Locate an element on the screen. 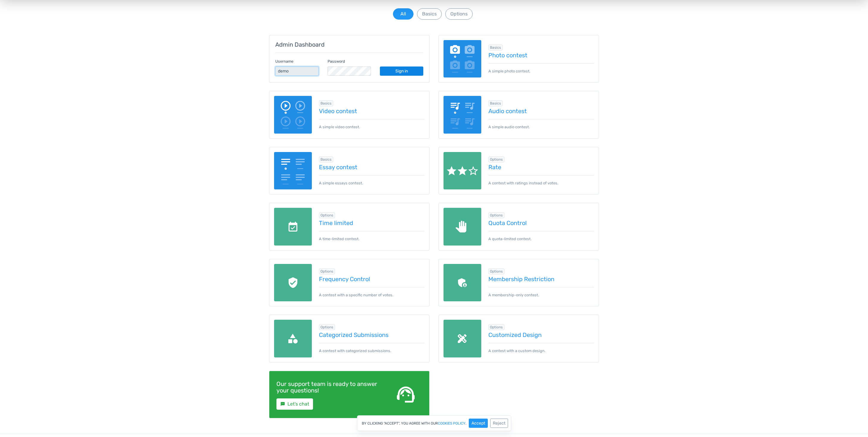 This screenshot has width=868, height=437. h4: Our support team is ready to answer your questions! is located at coordinates (328, 388).